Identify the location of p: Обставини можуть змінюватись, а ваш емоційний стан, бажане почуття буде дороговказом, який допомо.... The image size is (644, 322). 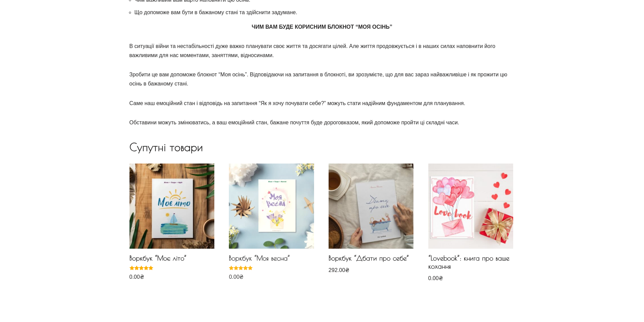
(322, 122).